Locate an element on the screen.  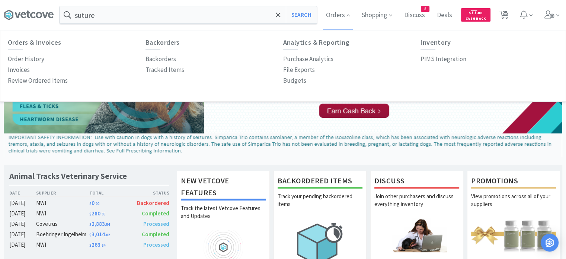
div: Boehringer Ingelheim is located at coordinates (63, 234).